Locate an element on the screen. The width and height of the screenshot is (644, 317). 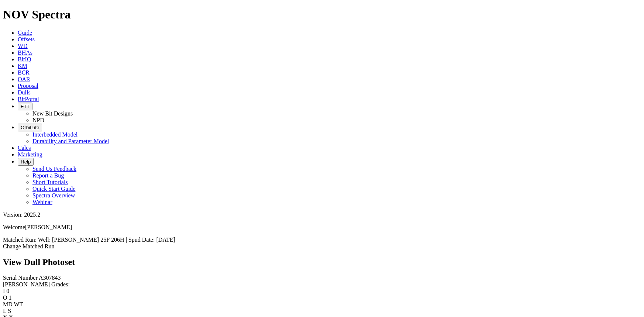
a: BHAs is located at coordinates (25, 53).